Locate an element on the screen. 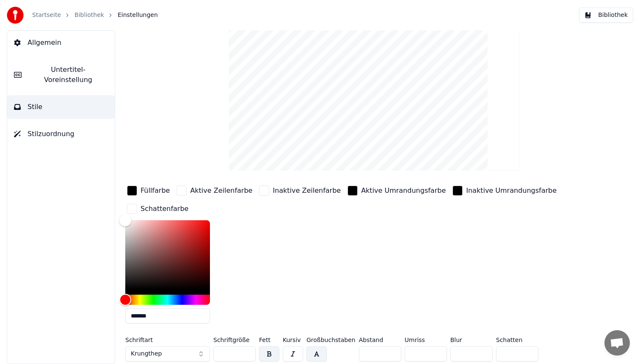 Image resolution: width=640 pixels, height=364 pixels. button: Inaktive Zeilenfarbe is located at coordinates (300, 191).